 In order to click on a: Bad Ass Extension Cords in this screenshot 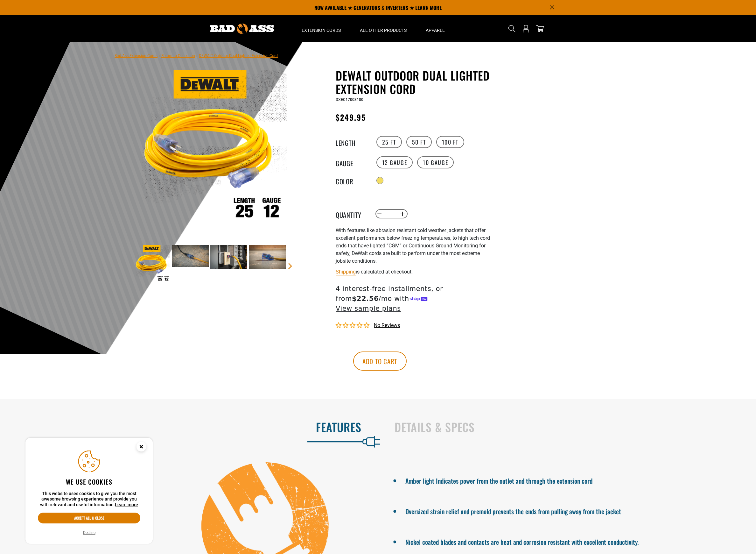, I will do `click(136, 56)`.